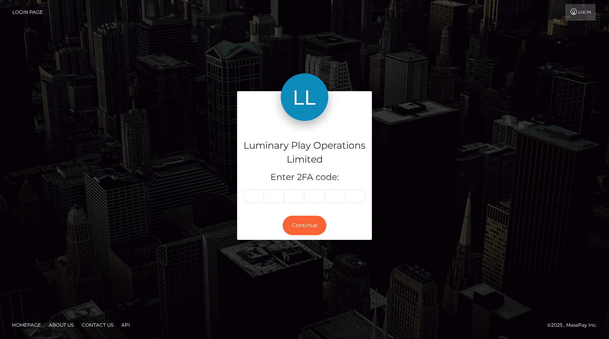 This screenshot has height=339, width=609. What do you see at coordinates (581, 12) in the screenshot?
I see `a: Login` at bounding box center [581, 12].